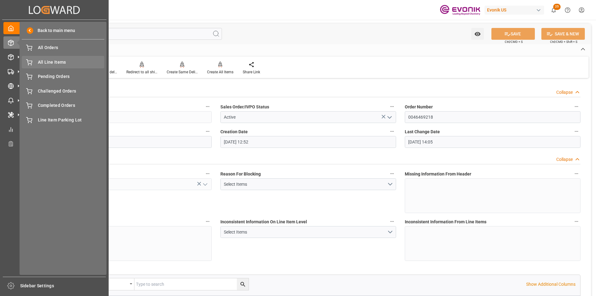  Describe the element at coordinates (446, 222) in the screenshot. I see `span: Inconsistent Information From Line Items` at that location.